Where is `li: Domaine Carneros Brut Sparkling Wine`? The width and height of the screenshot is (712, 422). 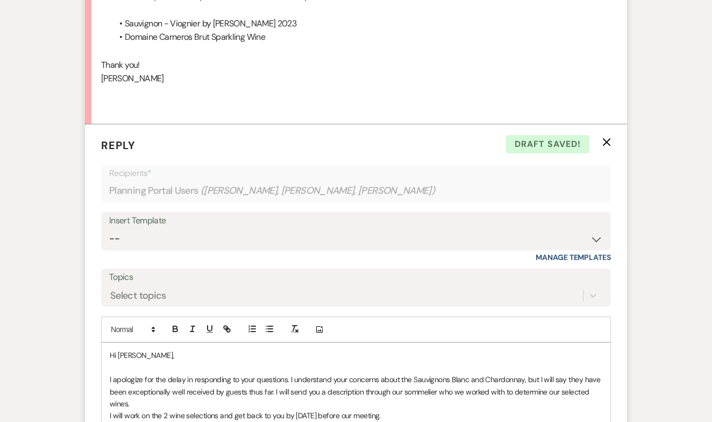 li: Domaine Carneros Brut Sparkling Wine is located at coordinates (361, 37).